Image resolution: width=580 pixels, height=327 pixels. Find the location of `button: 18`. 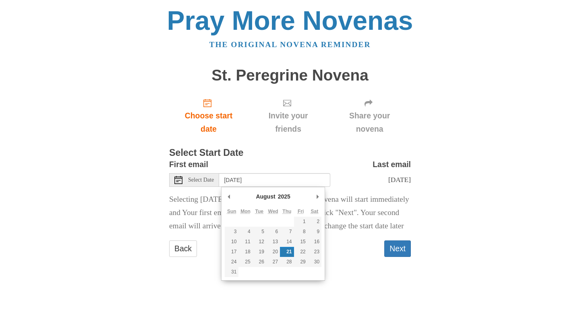

button: 18 is located at coordinates (245, 252).